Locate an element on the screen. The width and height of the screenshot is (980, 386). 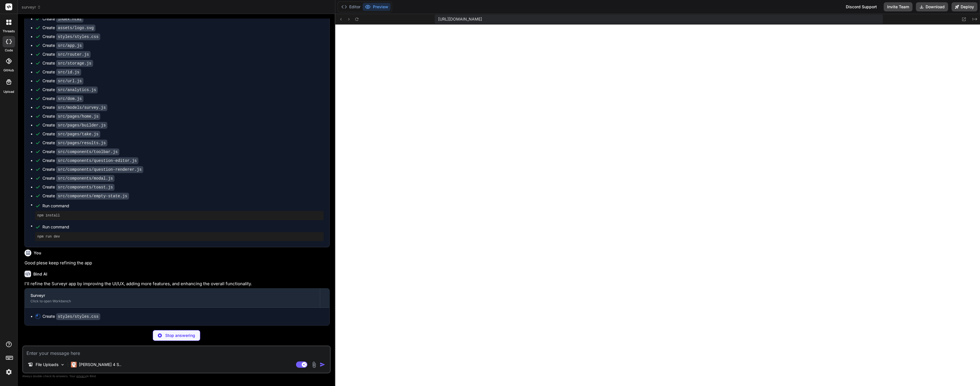
button: SurveyrClick to open Workbench is located at coordinates (173, 298).